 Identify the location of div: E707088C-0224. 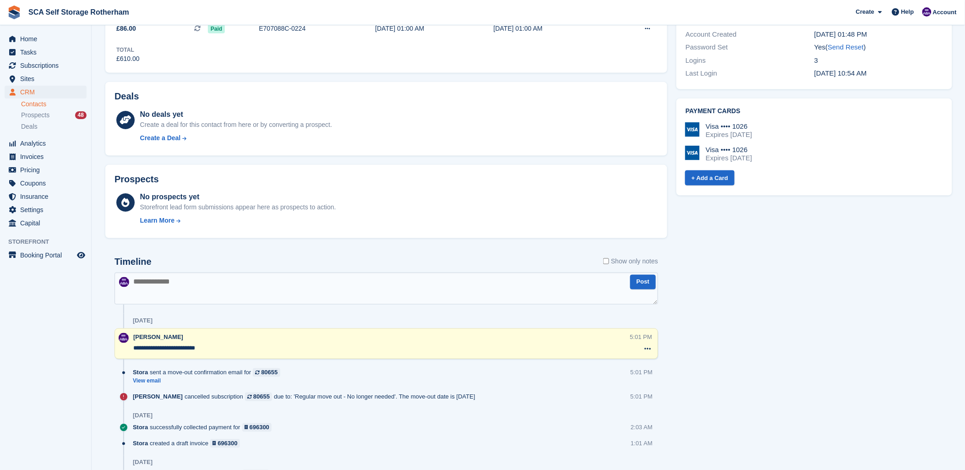
(317, 28).